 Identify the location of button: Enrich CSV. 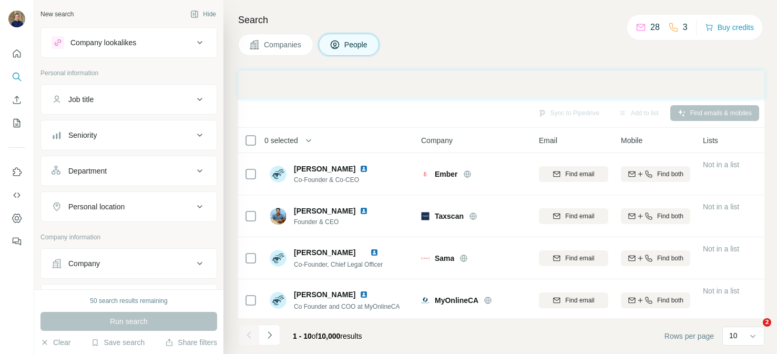
(17, 100).